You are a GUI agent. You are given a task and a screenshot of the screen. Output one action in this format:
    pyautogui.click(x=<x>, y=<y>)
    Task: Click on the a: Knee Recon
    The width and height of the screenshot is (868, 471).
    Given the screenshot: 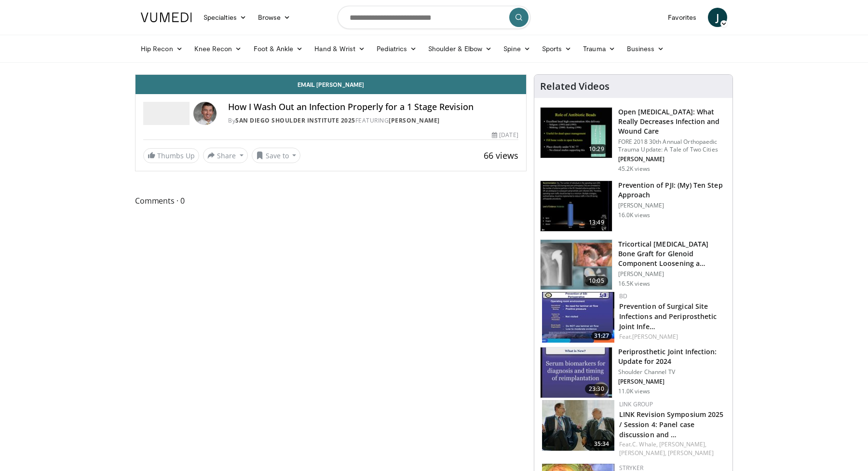 What is the action you would take?
    pyautogui.click(x=218, y=49)
    